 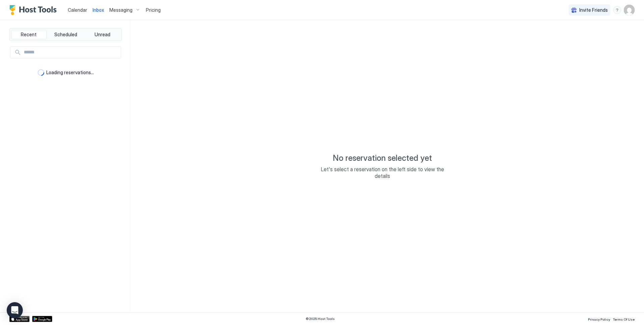 What do you see at coordinates (66, 34) in the screenshot?
I see `span: Scheduled` at bounding box center [66, 34].